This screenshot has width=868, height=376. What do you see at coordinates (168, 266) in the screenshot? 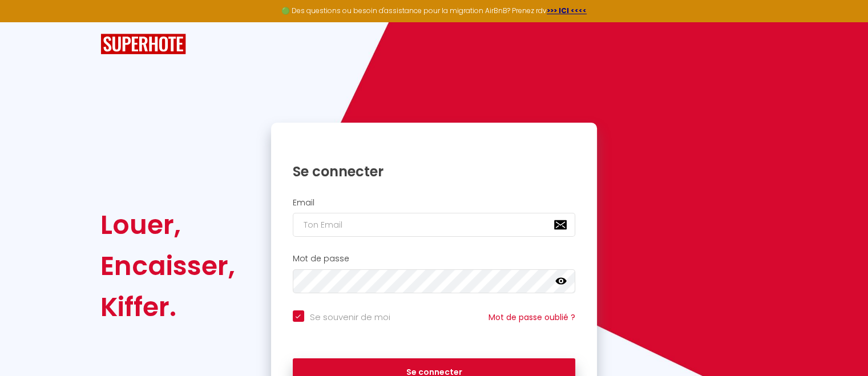
I see `div: Encaisser,` at bounding box center [168, 266].